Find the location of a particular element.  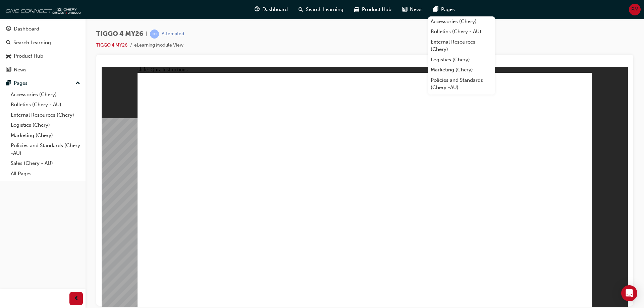

a: car-iconProduct Hub is located at coordinates (373, 9).